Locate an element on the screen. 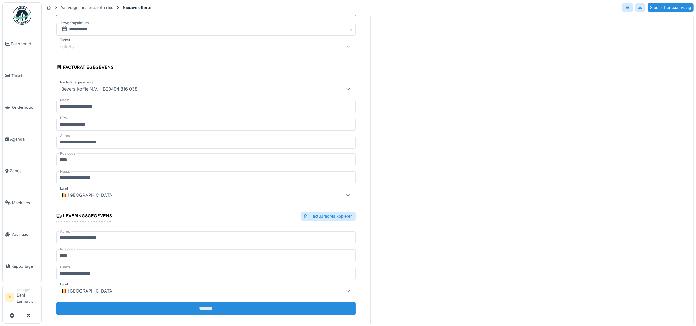  a: BL ManagerBeni Lannaux is located at coordinates (22, 297).